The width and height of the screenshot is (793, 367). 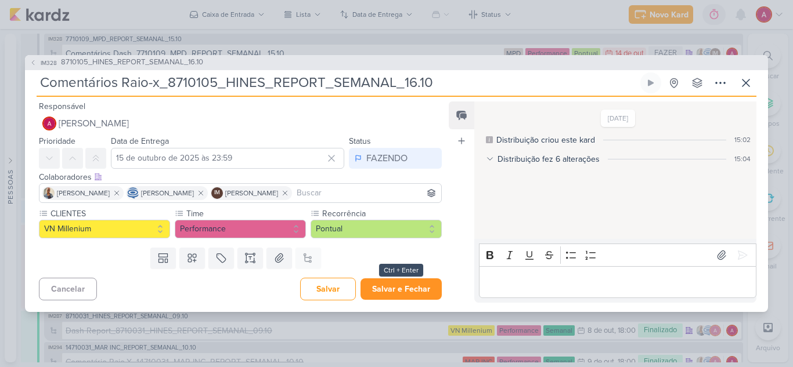 I want to click on button: Cancelar, so click(x=68, y=289).